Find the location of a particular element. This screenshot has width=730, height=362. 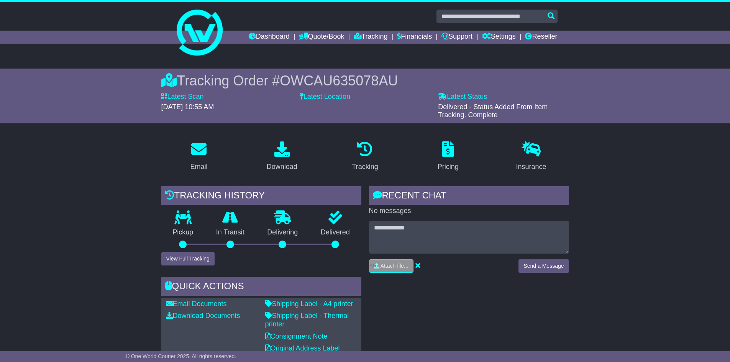

button: Send a Message is located at coordinates (543, 266).